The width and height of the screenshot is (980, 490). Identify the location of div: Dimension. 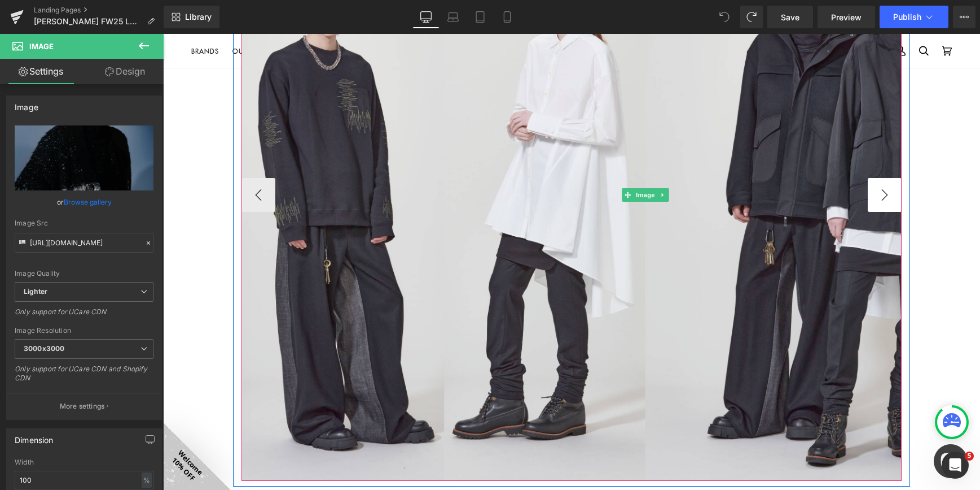
(34, 436).